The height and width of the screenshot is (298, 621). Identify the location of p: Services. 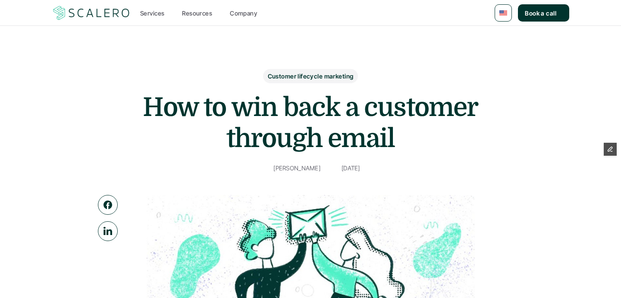
(152, 13).